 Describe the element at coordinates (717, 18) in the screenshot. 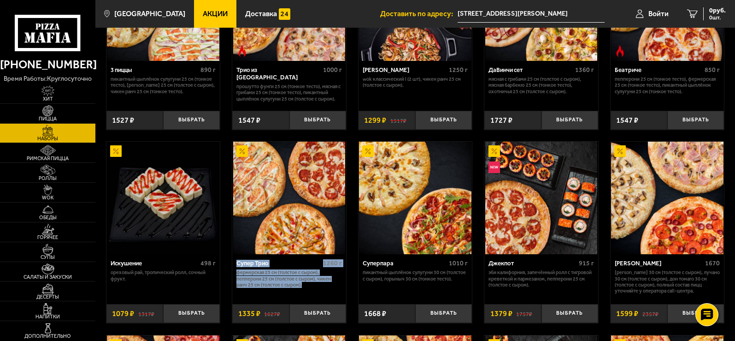

I see `span: 0 шт.` at that location.